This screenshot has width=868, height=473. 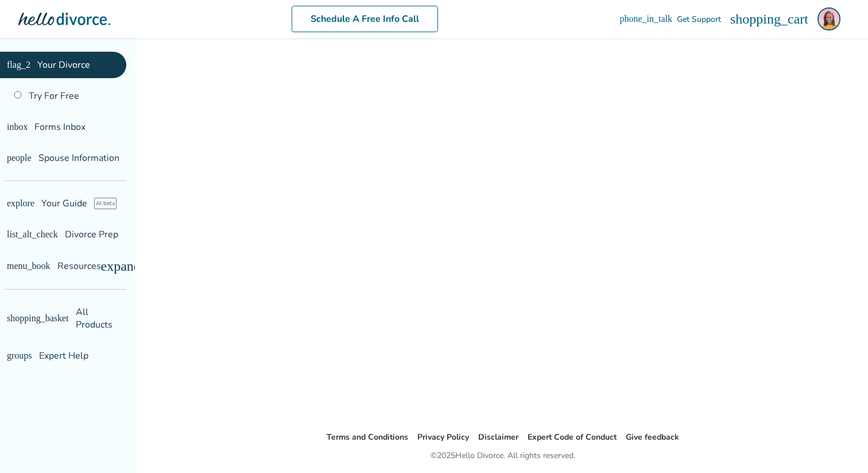 I want to click on span: people, so click(x=11, y=158).